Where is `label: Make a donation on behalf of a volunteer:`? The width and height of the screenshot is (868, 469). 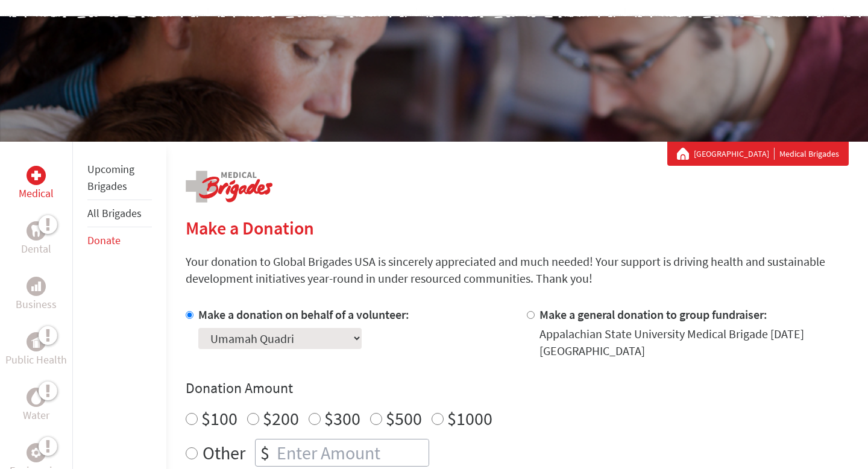 label: Make a donation on behalf of a volunteer: is located at coordinates (304, 314).